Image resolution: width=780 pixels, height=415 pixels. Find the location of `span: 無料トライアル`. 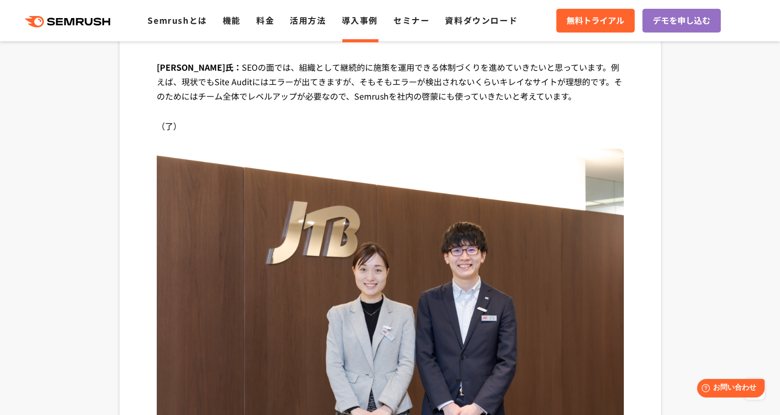

span: 無料トライアル is located at coordinates (596, 21).